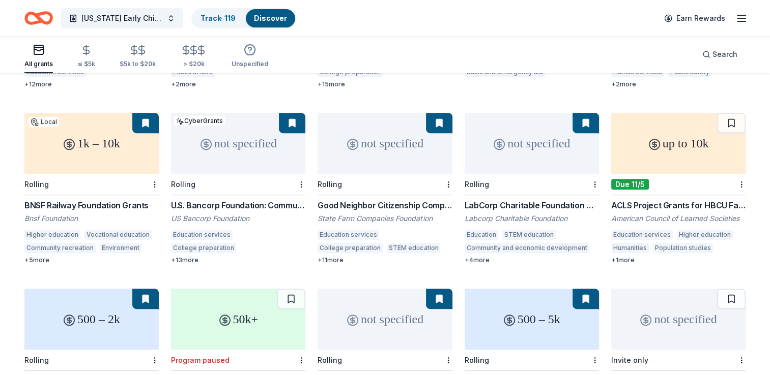 The width and height of the screenshot is (770, 375). Describe the element at coordinates (250, 56) in the screenshot. I see `button: Unspecified` at that location.